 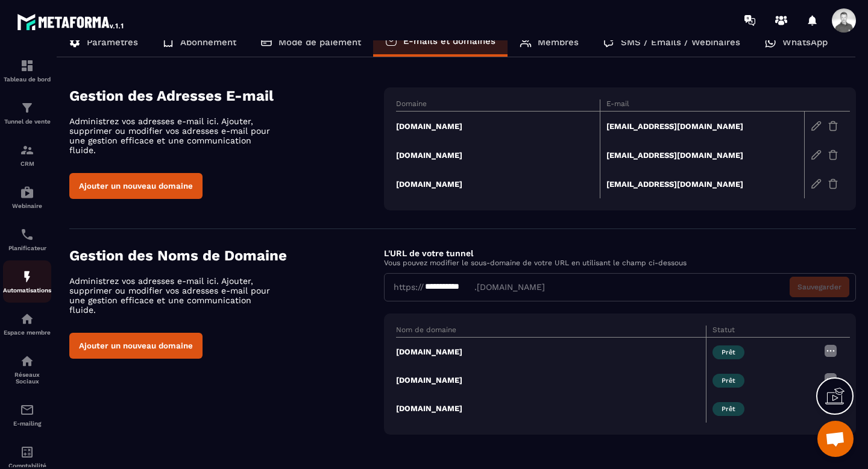 What do you see at coordinates (226, 96) in the screenshot?
I see `h4: Gestion des Adresses E-mail` at bounding box center [226, 96].